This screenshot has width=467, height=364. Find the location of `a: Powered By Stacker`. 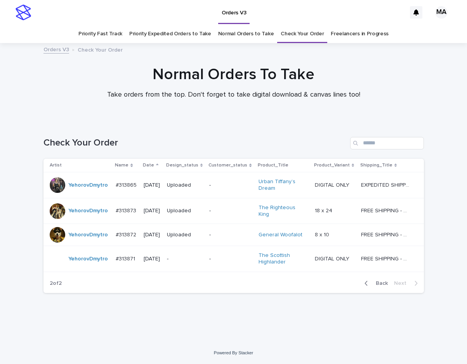

a: Powered By Stacker is located at coordinates (233, 353).